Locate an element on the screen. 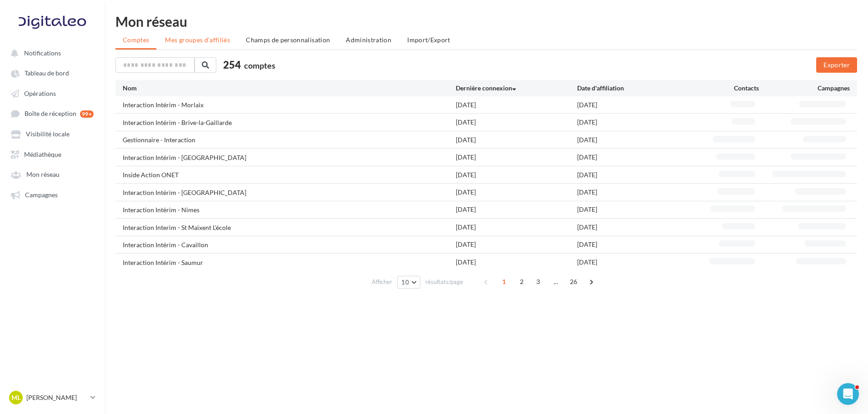 The width and height of the screenshot is (868, 414). span: ML is located at coordinates (16, 398).